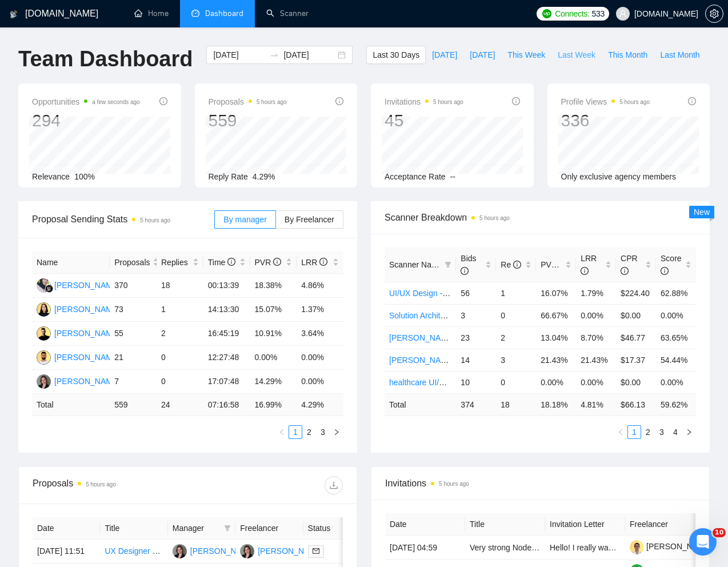  I want to click on span: Last 30 Days, so click(396, 55).